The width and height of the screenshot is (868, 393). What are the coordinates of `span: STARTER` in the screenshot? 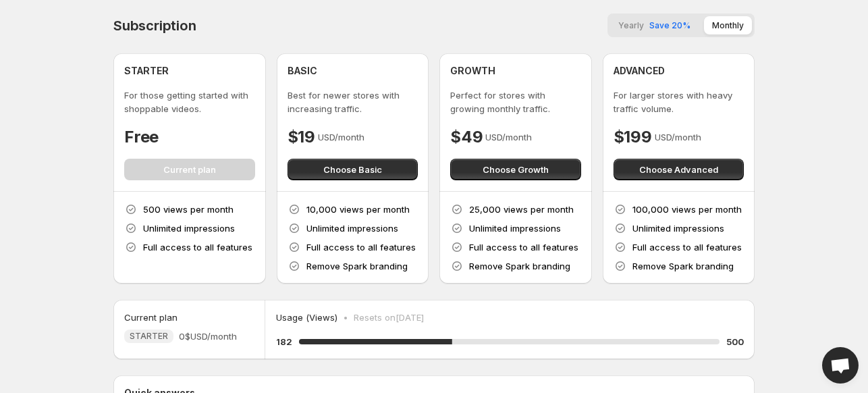 It's located at (149, 336).